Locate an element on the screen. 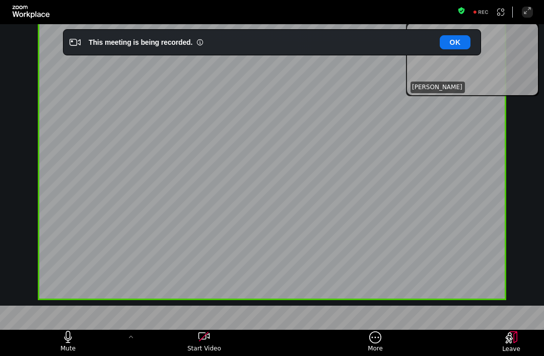  button: Meeting information is located at coordinates (461, 12).